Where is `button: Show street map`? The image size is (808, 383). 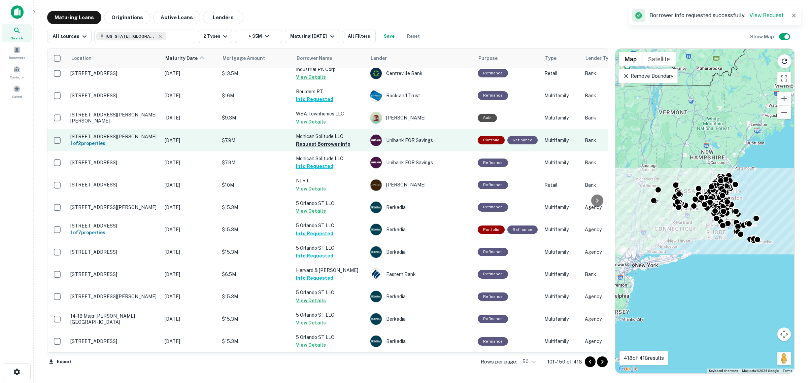 button: Show street map is located at coordinates (631, 59).